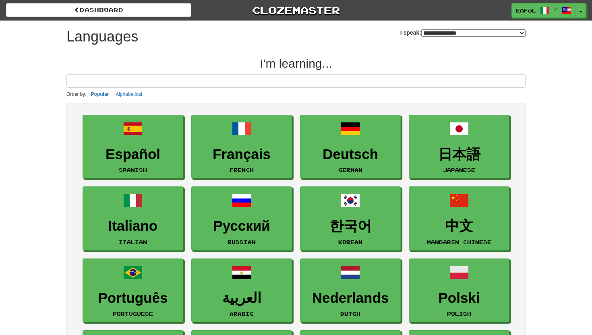 The height and width of the screenshot is (335, 592). Describe the element at coordinates (242, 242) in the screenshot. I see `small: Russian` at that location.